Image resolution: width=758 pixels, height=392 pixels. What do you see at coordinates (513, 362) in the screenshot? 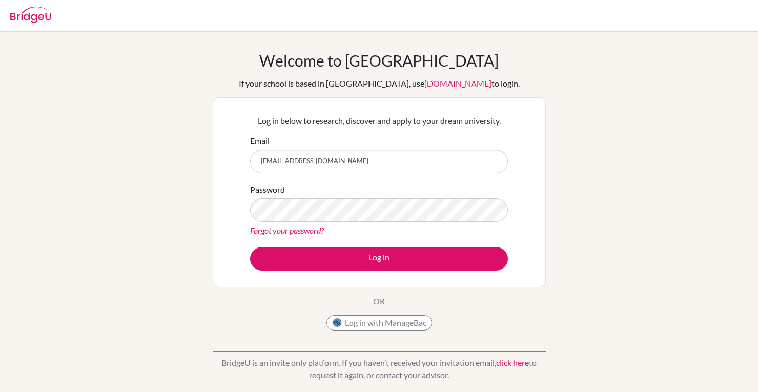
I see `a: click here` at bounding box center [513, 362].